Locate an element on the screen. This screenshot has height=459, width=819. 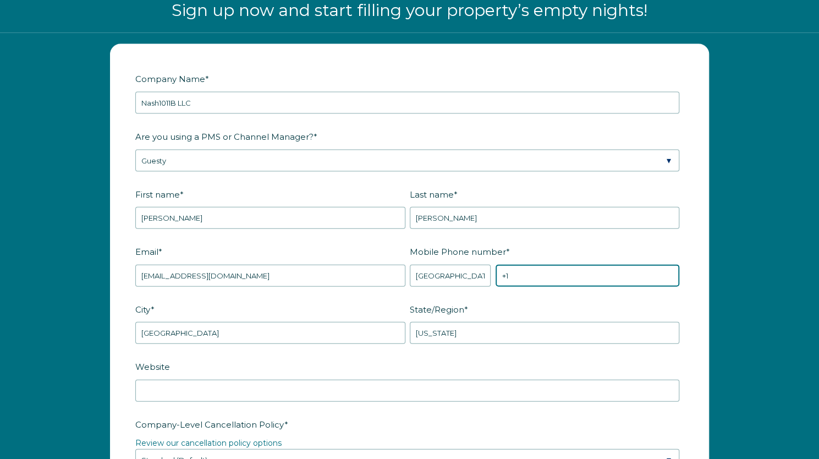
span: State/Region is located at coordinates (437, 309).